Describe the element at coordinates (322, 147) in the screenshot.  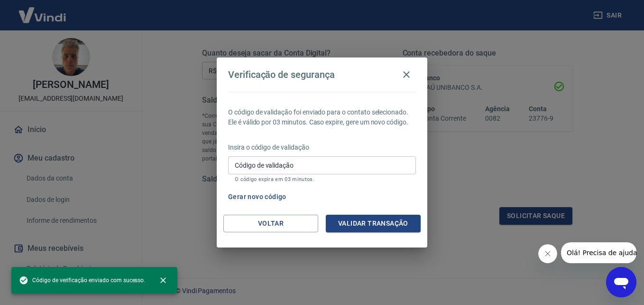
I see `p: Insira o código de validação` at that location.